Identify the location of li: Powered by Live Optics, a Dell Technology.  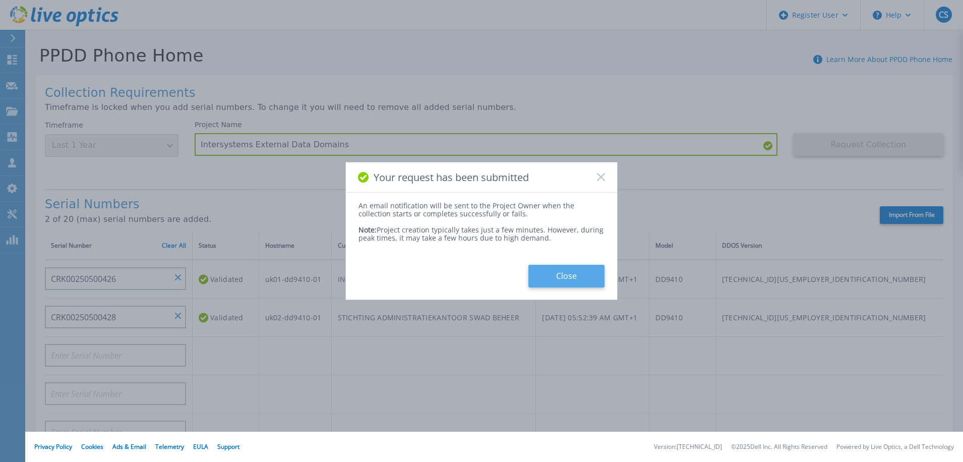
(895, 447).